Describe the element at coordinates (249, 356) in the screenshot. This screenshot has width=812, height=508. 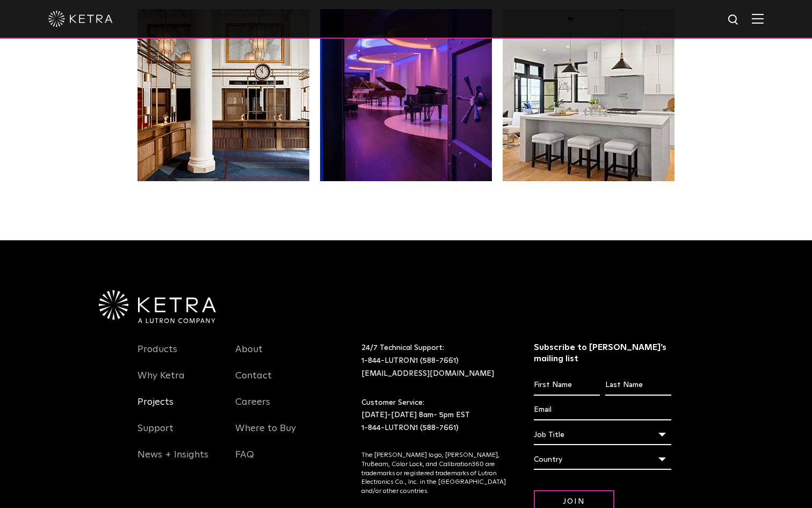
I see `a: About` at that location.